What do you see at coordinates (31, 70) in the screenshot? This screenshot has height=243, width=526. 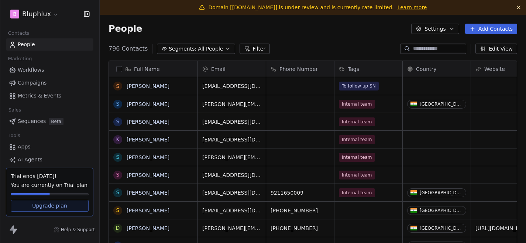 I see `span: Workflows` at bounding box center [31, 70].